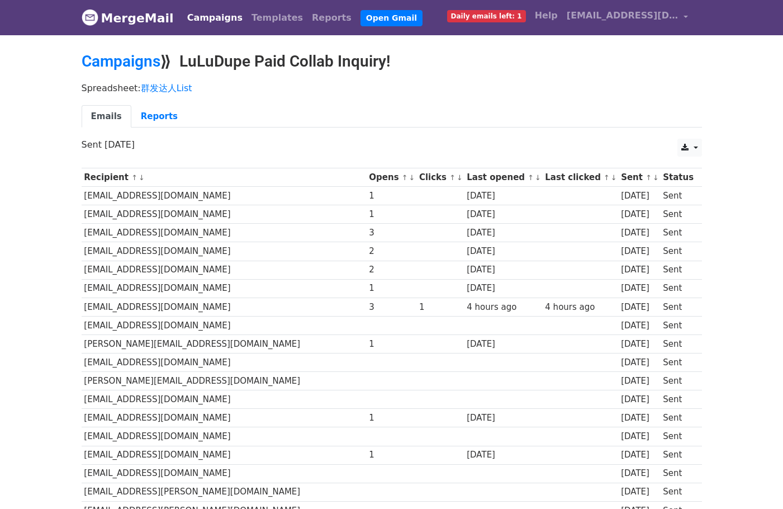 This screenshot has height=509, width=783. I want to click on th: Last opened, so click(503, 177).